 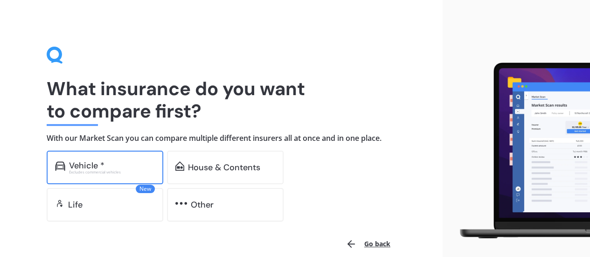 I want to click on img: other.81dba5aafe580aa69f38.svg, so click(x=181, y=203).